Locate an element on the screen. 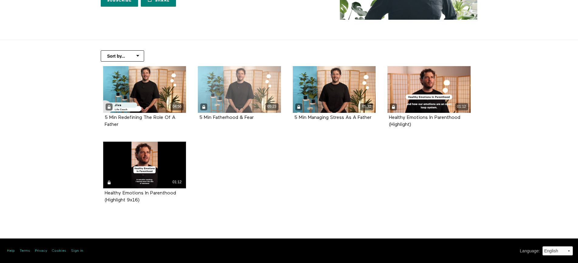 The width and height of the screenshot is (578, 263). strong: 5 Min Redefining The Role Of A Father is located at coordinates (140, 121).